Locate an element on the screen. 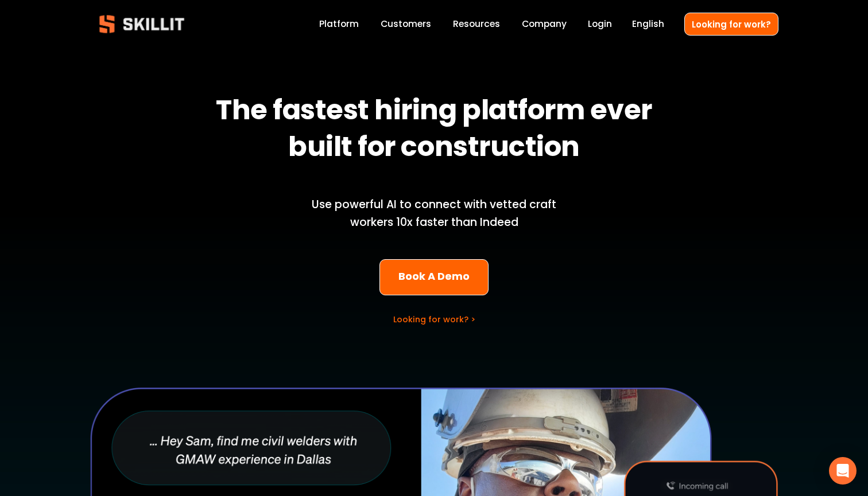 This screenshot has width=868, height=496. a: Company is located at coordinates (544, 24).